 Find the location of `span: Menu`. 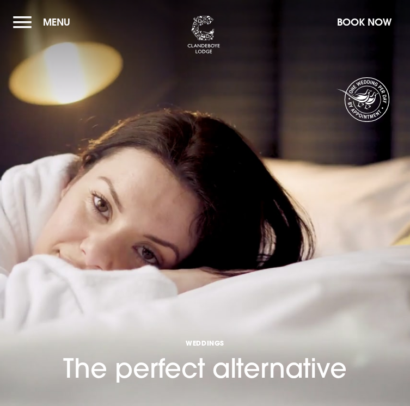

span: Menu is located at coordinates (57, 22).